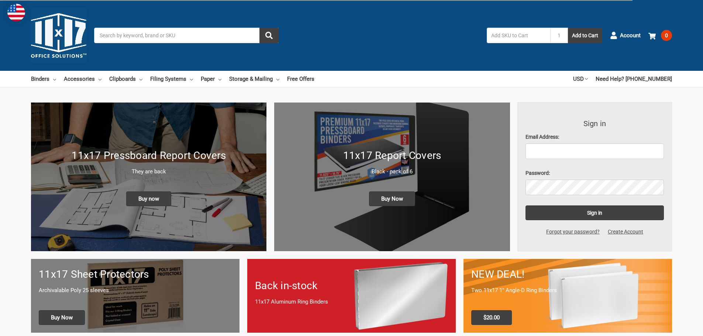 Image resolution: width=703 pixels, height=336 pixels. Describe the element at coordinates (568, 275) in the screenshot. I see `h1: NEW DEAL!` at that location.